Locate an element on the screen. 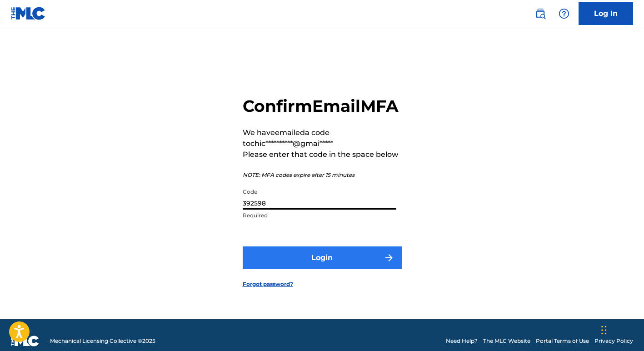 This screenshot has height=351, width=644. div: Drag is located at coordinates (604, 330).